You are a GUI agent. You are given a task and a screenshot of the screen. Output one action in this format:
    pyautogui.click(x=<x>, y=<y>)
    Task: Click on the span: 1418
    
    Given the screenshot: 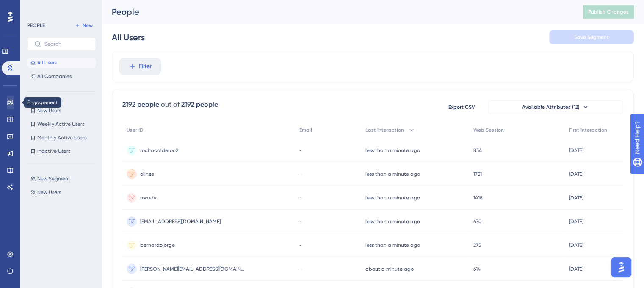 What is the action you would take?
    pyautogui.click(x=478, y=197)
    